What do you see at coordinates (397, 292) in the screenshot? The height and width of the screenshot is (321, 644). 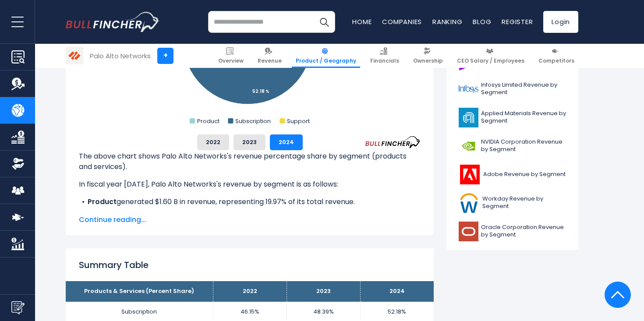 I see `th: 2024` at bounding box center [397, 292].